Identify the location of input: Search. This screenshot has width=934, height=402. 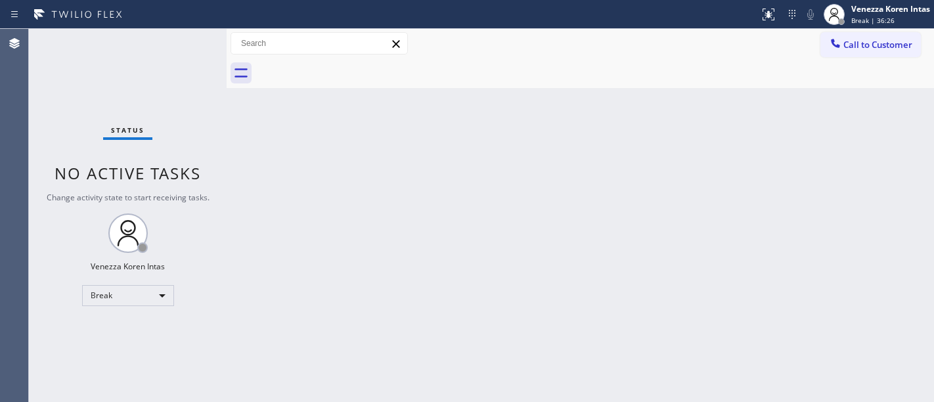
(319, 43).